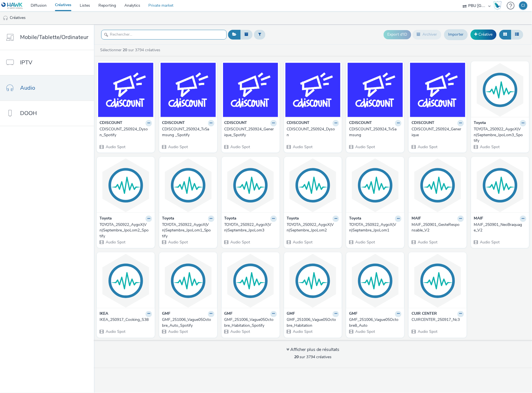 The width and height of the screenshot is (532, 393). I want to click on a: MAIF_250901_GesteResponsable_V2, so click(437, 228).